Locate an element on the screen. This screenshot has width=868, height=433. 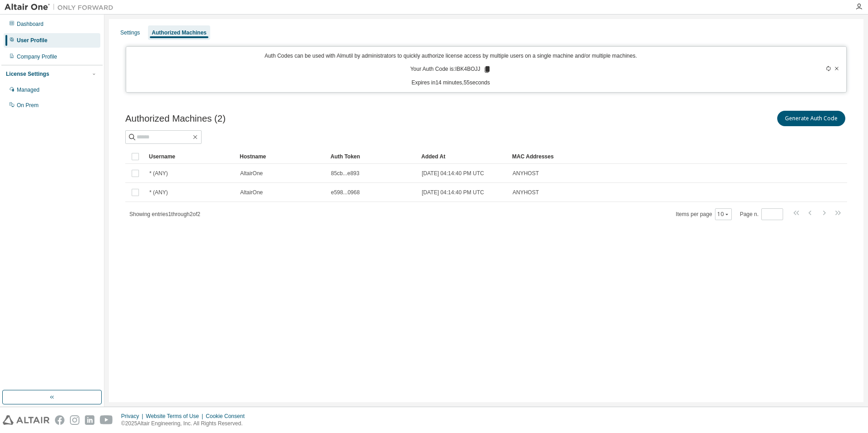
div: Dashboard is located at coordinates (30, 24).